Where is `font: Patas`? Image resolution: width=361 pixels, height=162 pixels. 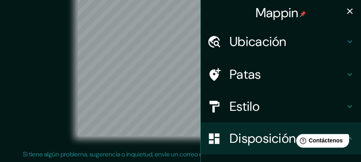 font: Patas is located at coordinates (245, 74).